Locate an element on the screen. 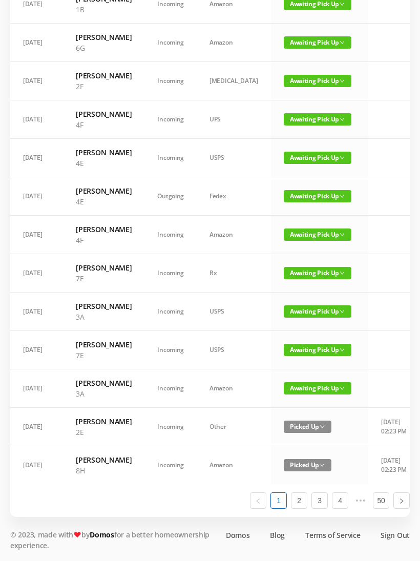  li: 3 is located at coordinates (320, 501).